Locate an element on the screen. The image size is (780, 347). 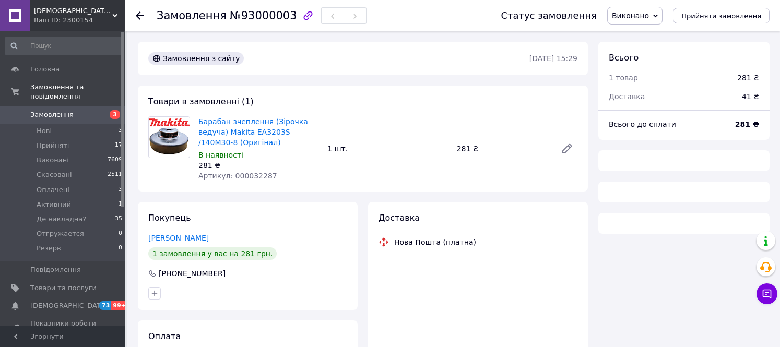
div: Повернутися назад is located at coordinates (140, 16).